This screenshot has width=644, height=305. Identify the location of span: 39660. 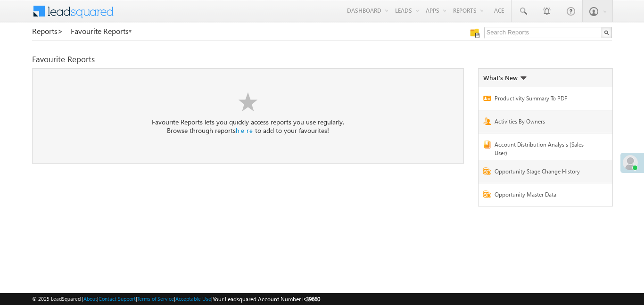
(313, 299).